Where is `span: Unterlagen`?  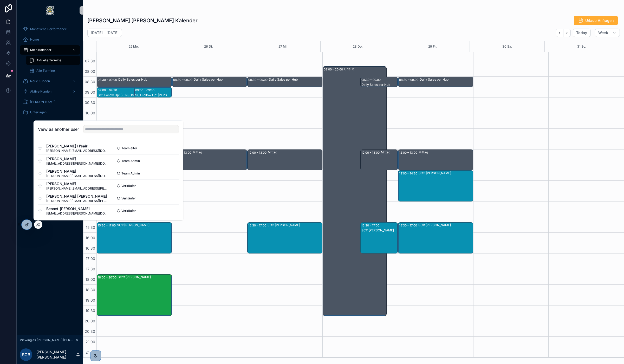
span: Unterlagen is located at coordinates (38, 112).